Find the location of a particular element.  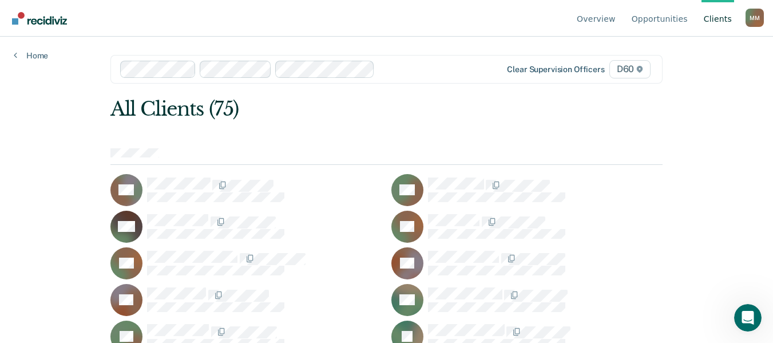

img: Recidiviz is located at coordinates (39, 18).